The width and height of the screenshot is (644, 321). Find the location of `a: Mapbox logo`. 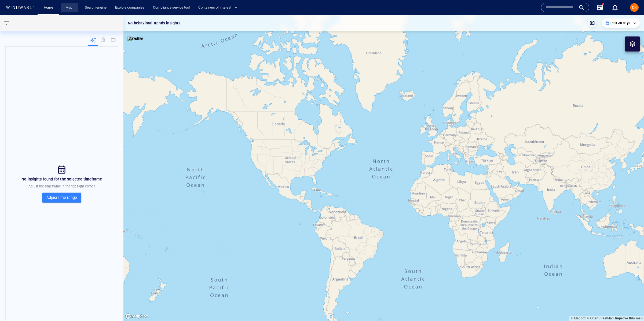

a: Mapbox logo is located at coordinates (137, 316).